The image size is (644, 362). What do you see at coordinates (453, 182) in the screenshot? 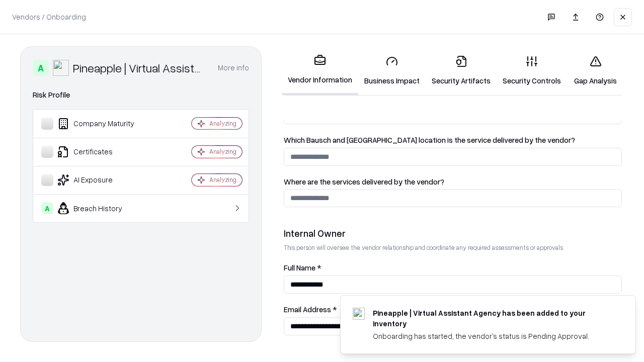
I see `label: Where are the services delivered by the vendor?` at bounding box center [453, 182].